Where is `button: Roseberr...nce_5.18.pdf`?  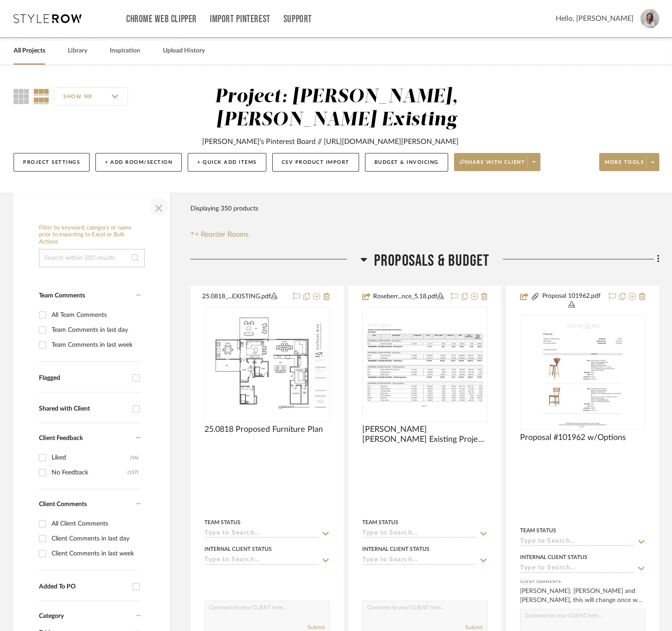 button: Roseberr...nce_5.18.pdf is located at coordinates (408, 297).